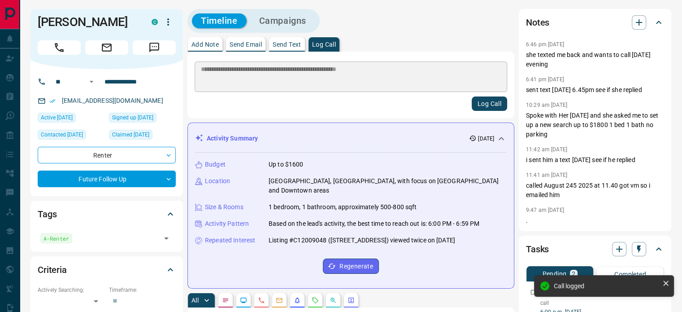 This screenshot has width=682, height=312. Describe the element at coordinates (107, 269) in the screenshot. I see `div: Criteria` at that location.